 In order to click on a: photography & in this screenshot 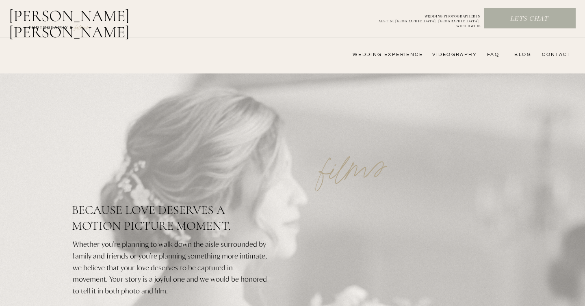, I will do `click(51, 30)`.